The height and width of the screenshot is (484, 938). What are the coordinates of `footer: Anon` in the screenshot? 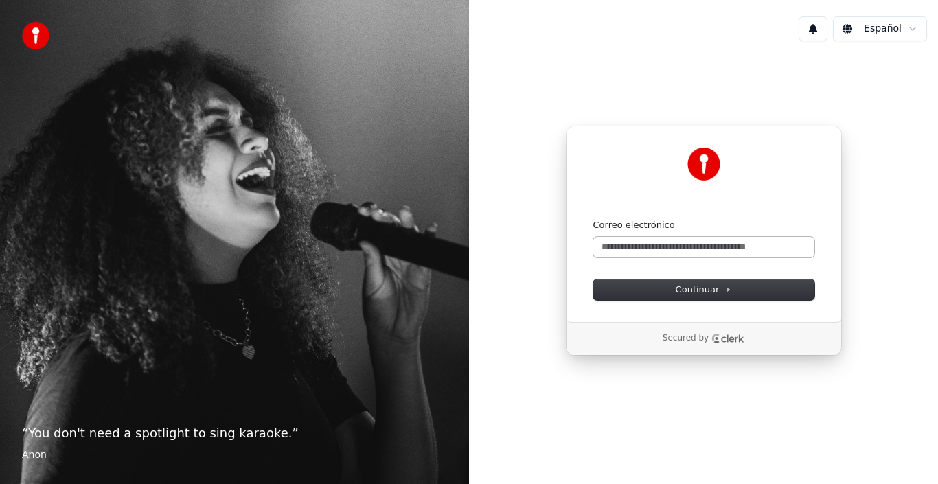 It's located at (234, 455).